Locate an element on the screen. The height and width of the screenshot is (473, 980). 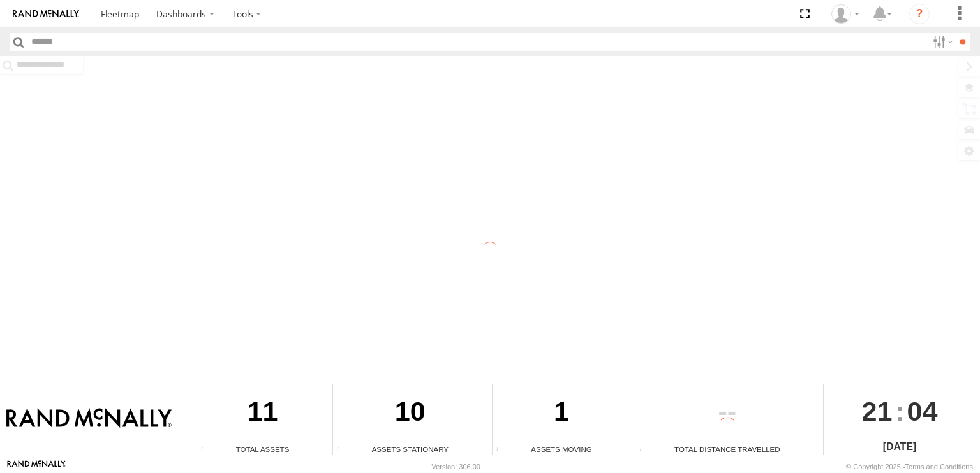
img: Rand McNally is located at coordinates (89, 419).